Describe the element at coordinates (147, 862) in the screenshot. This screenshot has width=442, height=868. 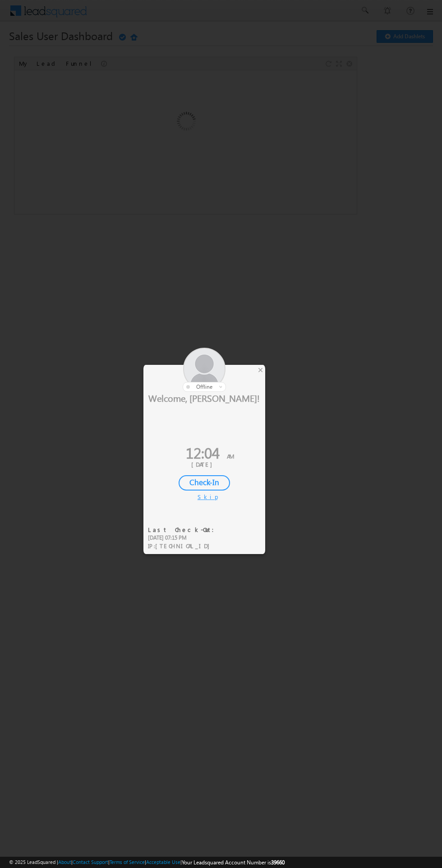
I see `span: © 2025 LeadSquared | | | | |` at that location.